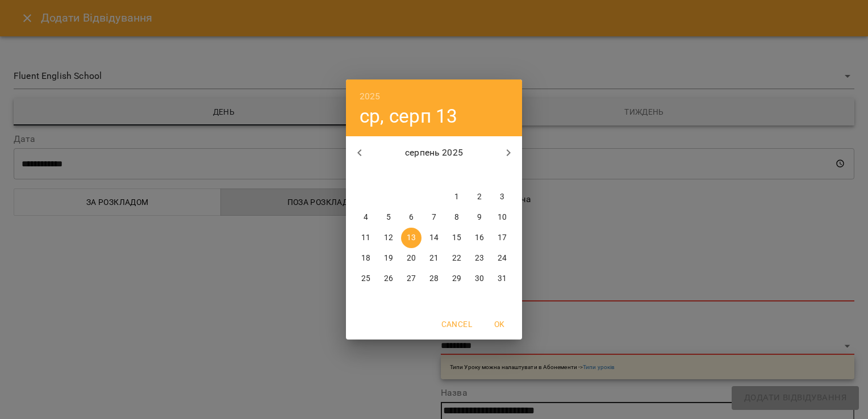 The width and height of the screenshot is (868, 419). I want to click on p: 28, so click(434, 279).